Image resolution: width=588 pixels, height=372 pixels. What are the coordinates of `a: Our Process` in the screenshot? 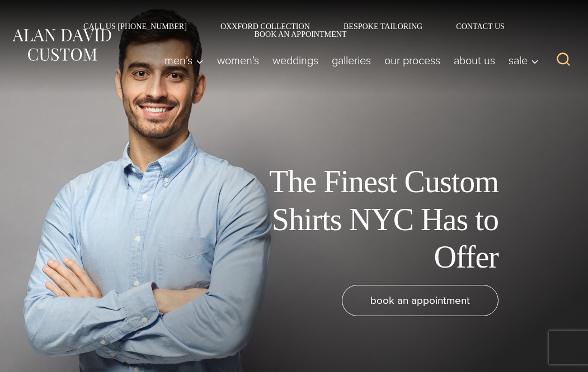 It's located at (412, 60).